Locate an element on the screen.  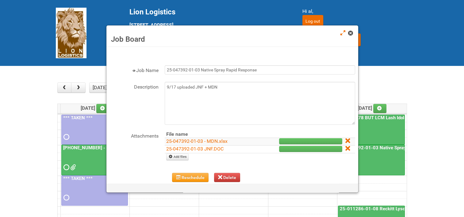
div: Hi al, is located at coordinates (355, 11).